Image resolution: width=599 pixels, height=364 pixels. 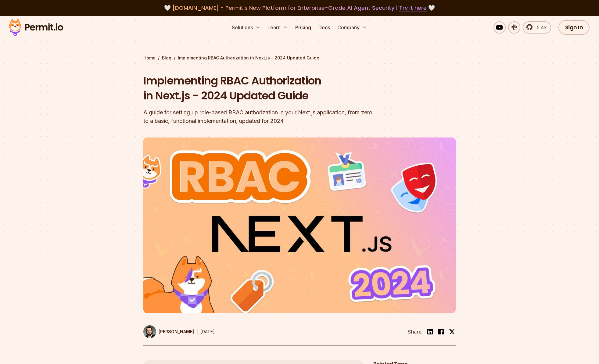 I want to click on img: Permit logo, so click(x=36, y=27).